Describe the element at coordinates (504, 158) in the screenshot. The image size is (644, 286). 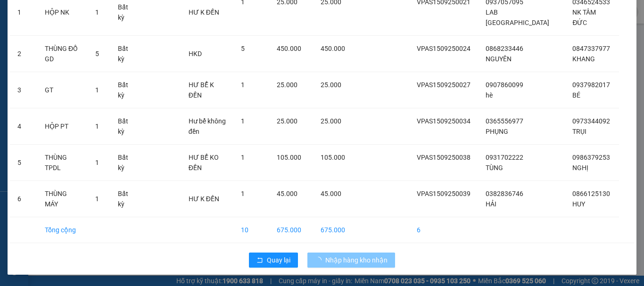
I see `span: 0931702222` at that location.